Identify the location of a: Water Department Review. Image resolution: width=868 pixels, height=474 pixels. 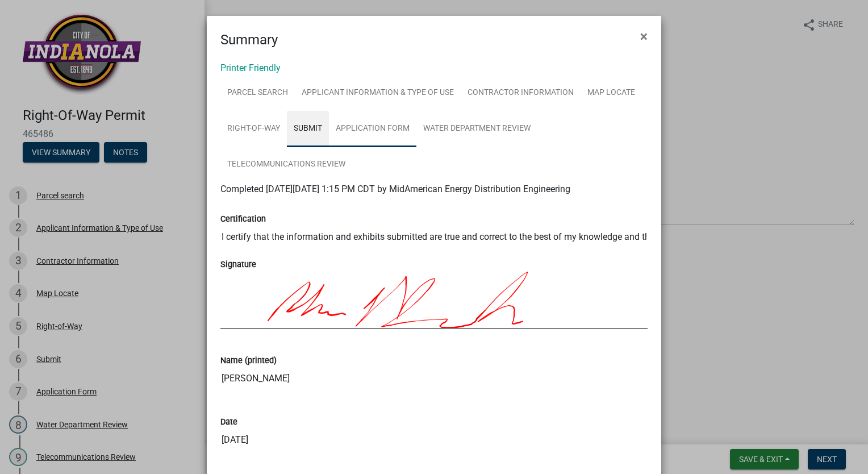
(477, 129).